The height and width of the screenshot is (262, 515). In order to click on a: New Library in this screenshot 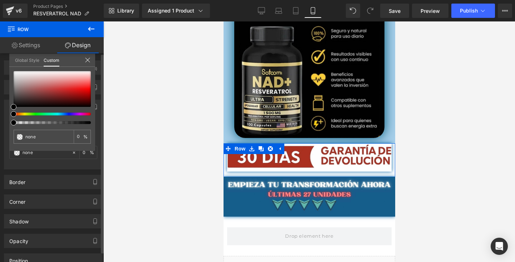, I will do `click(121, 11)`.